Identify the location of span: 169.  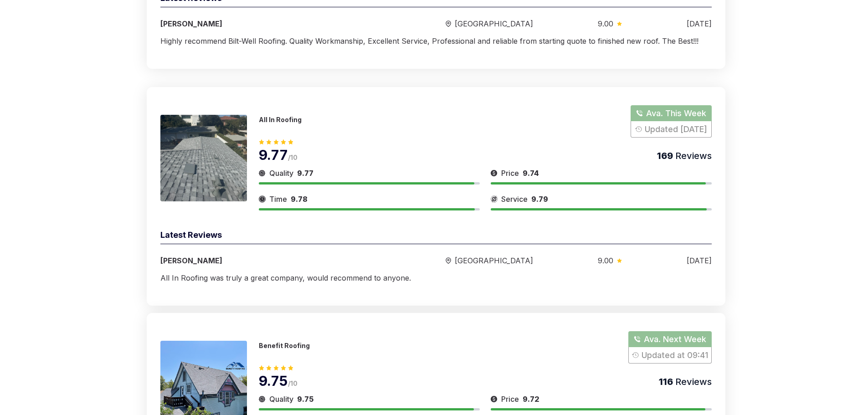
(665, 156).